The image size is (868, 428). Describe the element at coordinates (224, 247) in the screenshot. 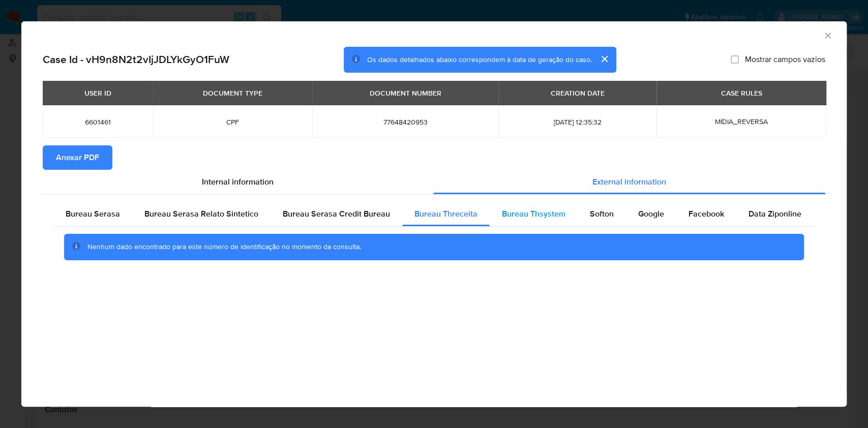

I see `span: Nenhum dado encontrado para este número de identificação no momento da consulta.` at that location.